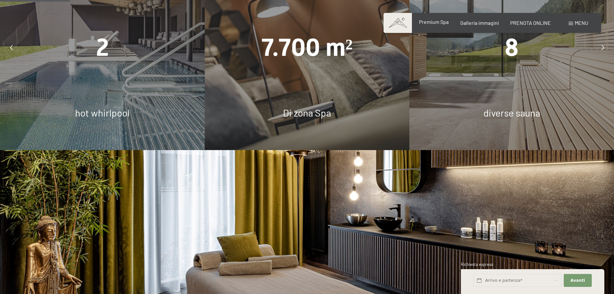  Describe the element at coordinates (103, 47) in the screenshot. I see `span: 2` at that location.